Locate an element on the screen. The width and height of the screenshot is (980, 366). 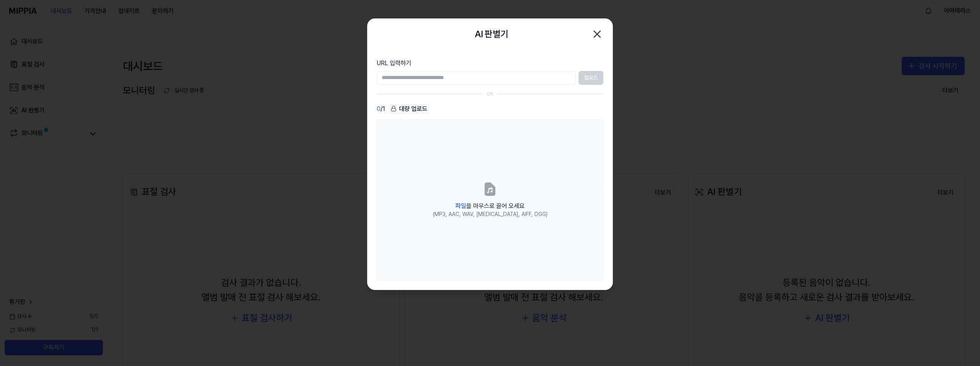
label: URL 입력하기 is located at coordinates (490, 63).